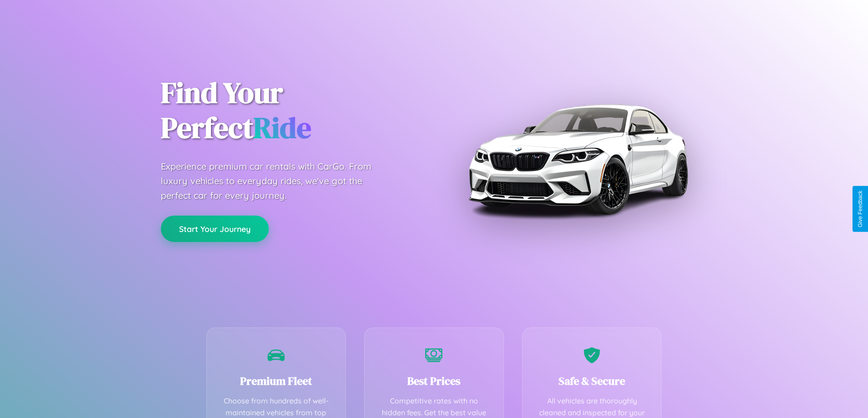 This screenshot has height=418, width=868. What do you see at coordinates (276, 381) in the screenshot?
I see `h3: Premium Fleet` at bounding box center [276, 381].